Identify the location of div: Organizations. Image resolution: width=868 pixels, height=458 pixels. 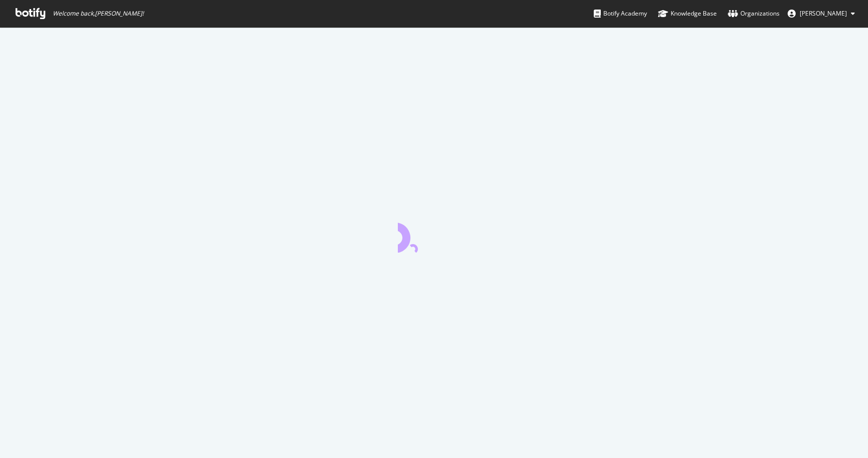
(753, 13).